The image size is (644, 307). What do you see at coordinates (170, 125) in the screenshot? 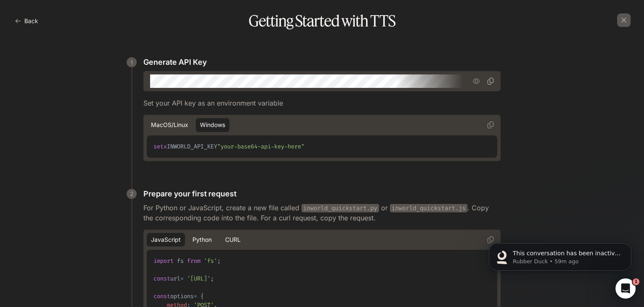
I see `button: macOS/Linux` at bounding box center [170, 125].